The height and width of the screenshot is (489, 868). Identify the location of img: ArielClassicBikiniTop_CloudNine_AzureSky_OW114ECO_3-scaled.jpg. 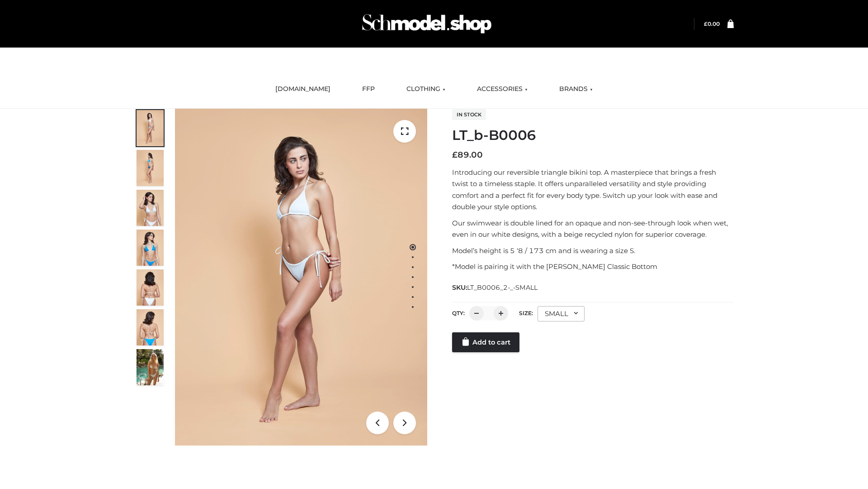
(150, 208).